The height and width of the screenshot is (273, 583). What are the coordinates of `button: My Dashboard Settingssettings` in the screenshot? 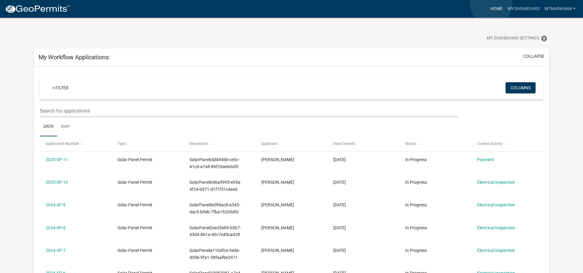 It's located at (517, 38).